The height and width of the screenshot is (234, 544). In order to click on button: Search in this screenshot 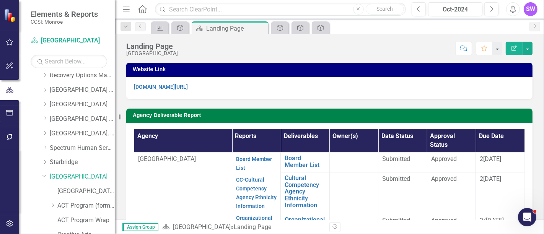, I will do `click(385, 9)`.